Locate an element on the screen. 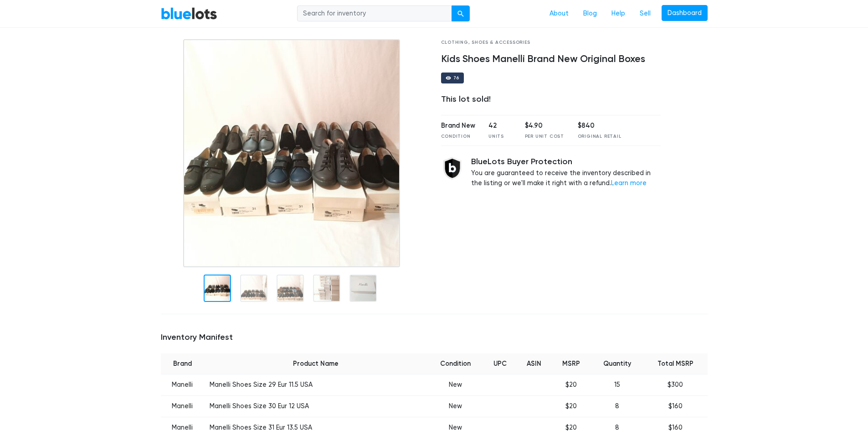  th: Brand is located at coordinates (182, 363).